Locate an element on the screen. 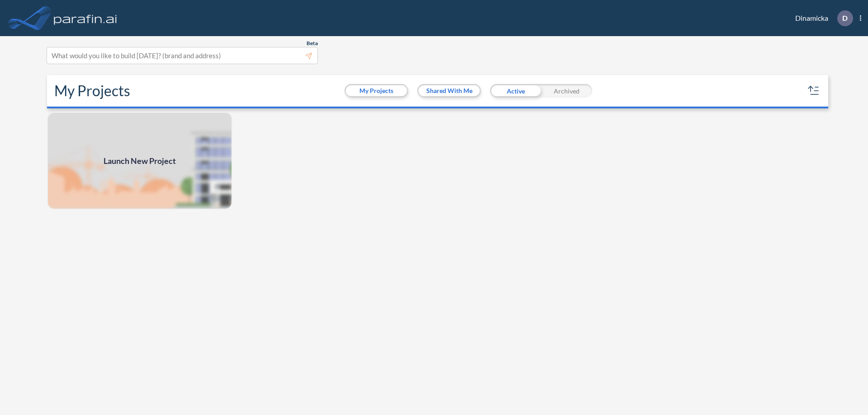 The height and width of the screenshot is (415, 868). p: D is located at coordinates (845, 18).